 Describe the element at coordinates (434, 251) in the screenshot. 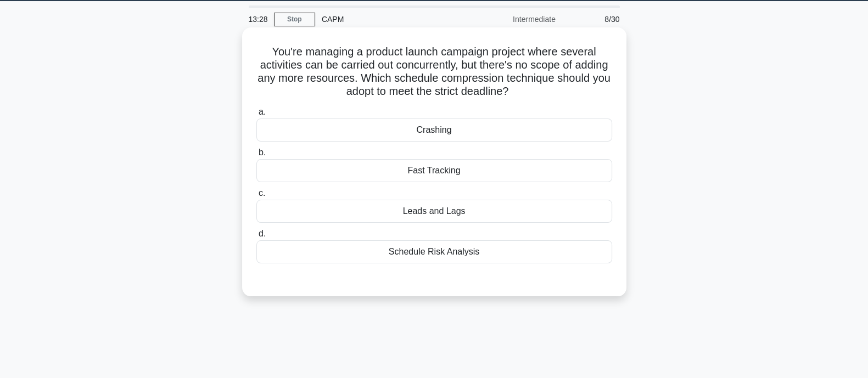

I see `div: Schedule Risk Analysis` at that location.